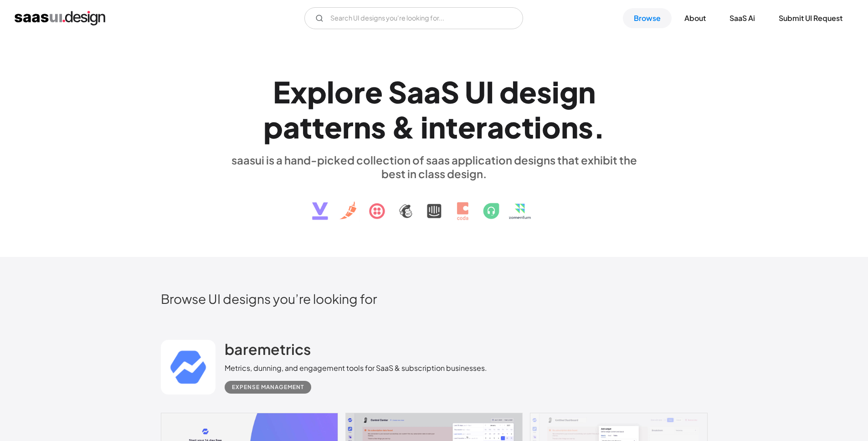  I want to click on div: l, so click(330, 92).